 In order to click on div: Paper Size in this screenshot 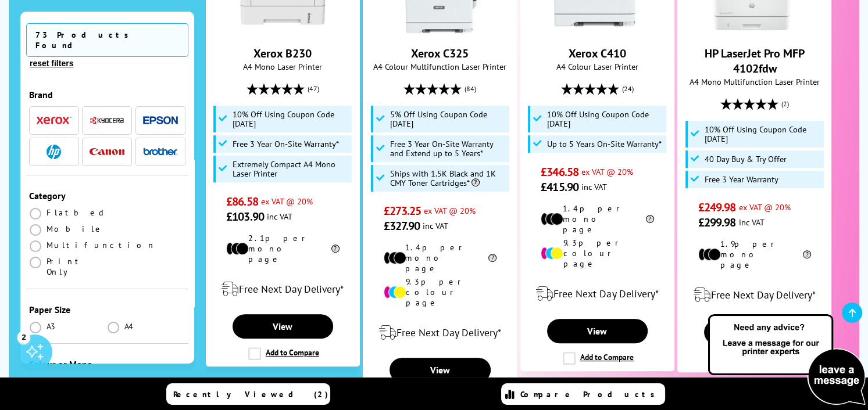, I will do `click(107, 309)`.